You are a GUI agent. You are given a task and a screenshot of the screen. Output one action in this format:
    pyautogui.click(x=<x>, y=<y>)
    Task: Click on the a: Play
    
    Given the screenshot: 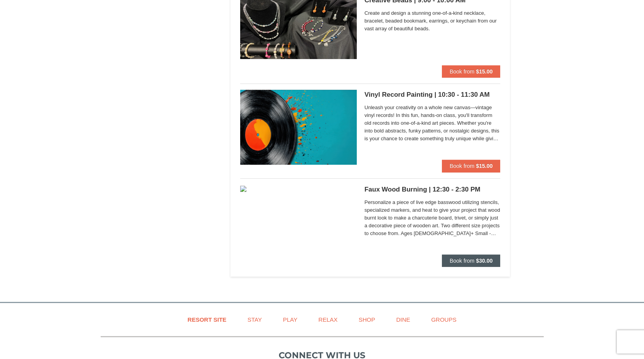 What is the action you would take?
    pyautogui.click(x=290, y=319)
    